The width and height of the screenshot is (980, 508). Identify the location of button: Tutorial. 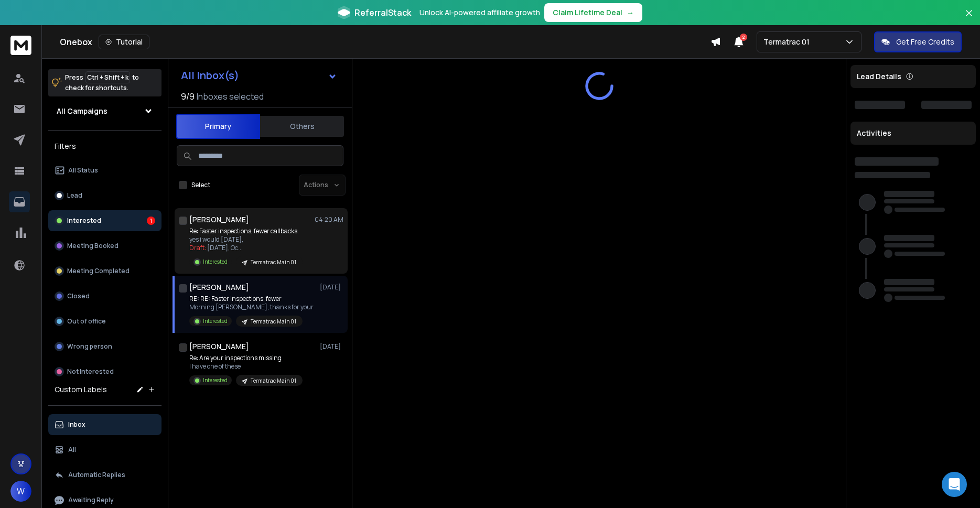
(124, 42).